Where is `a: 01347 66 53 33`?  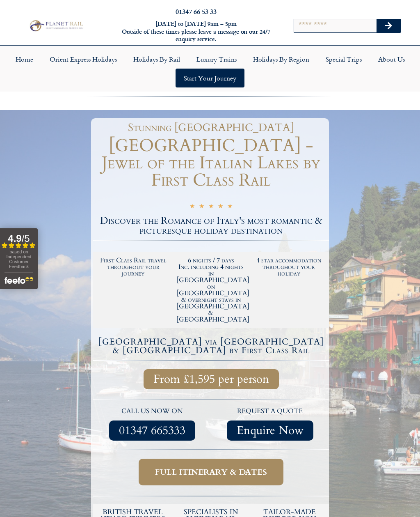 a: 01347 66 53 33 is located at coordinates (196, 11).